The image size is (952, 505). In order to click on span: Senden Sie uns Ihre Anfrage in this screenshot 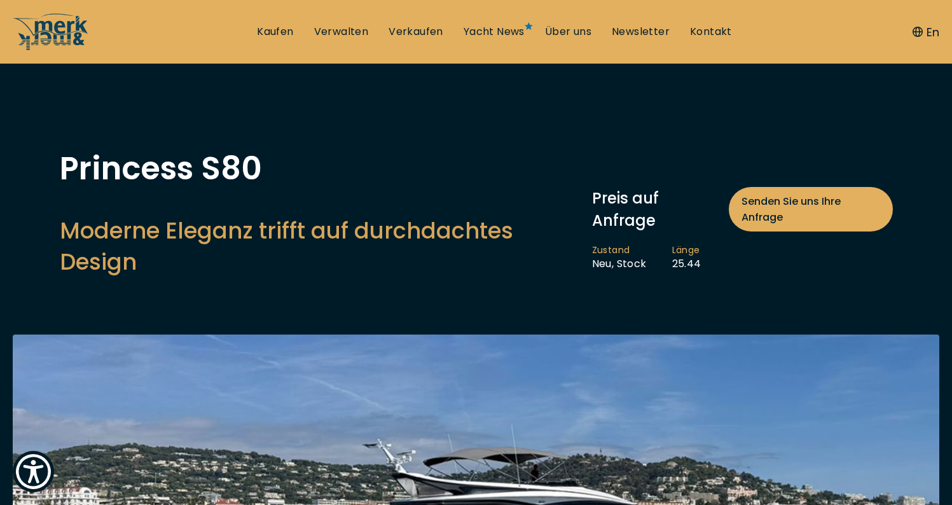, I will do `click(810, 209)`.